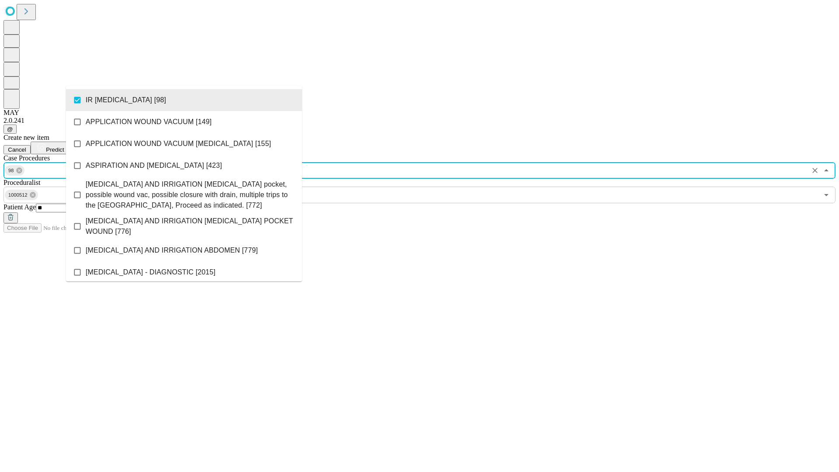 This screenshot has width=839, height=472. What do you see at coordinates (27, 158) in the screenshot?
I see `span: Scheduled Procedure` at bounding box center [27, 158].